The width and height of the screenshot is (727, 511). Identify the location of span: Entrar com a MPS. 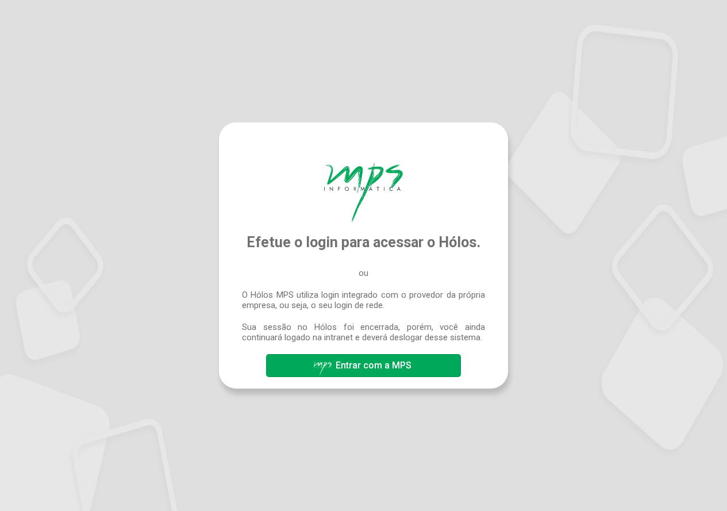
(373, 365).